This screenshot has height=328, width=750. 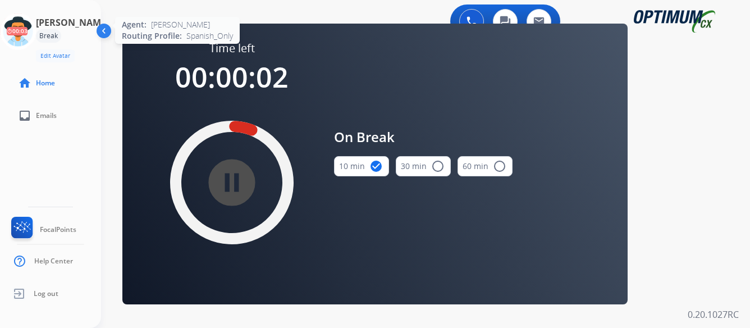 What do you see at coordinates (25, 116) in the screenshot?
I see `mat-icon: inbox` at bounding box center [25, 116].